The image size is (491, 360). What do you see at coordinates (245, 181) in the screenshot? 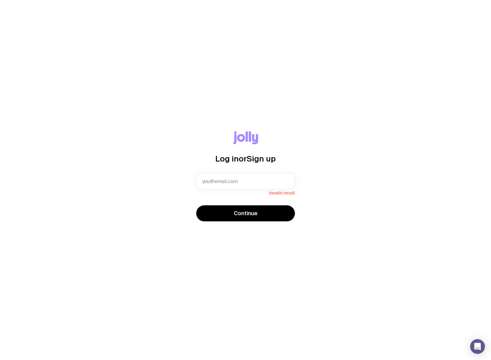
I see `input: you@email.com` at bounding box center [245, 181].